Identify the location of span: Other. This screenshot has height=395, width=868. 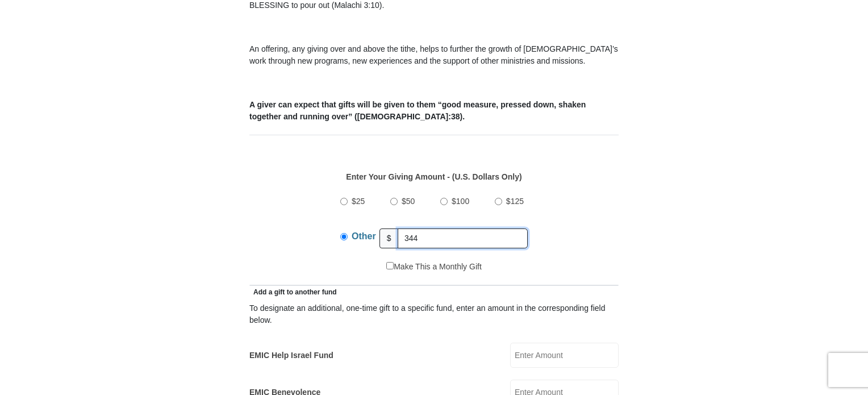
(363, 236).